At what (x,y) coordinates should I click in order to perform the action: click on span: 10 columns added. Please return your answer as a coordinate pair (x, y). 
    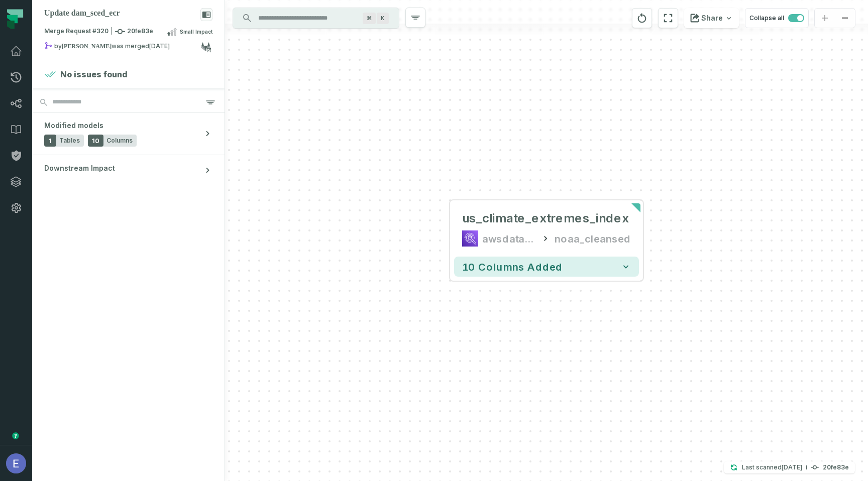
    Looking at the image, I should click on (513, 267).